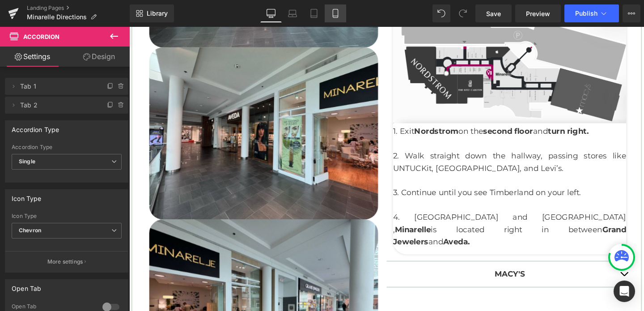 The height and width of the screenshot is (311, 644). What do you see at coordinates (538, 14) in the screenshot?
I see `span: Preview` at bounding box center [538, 14].